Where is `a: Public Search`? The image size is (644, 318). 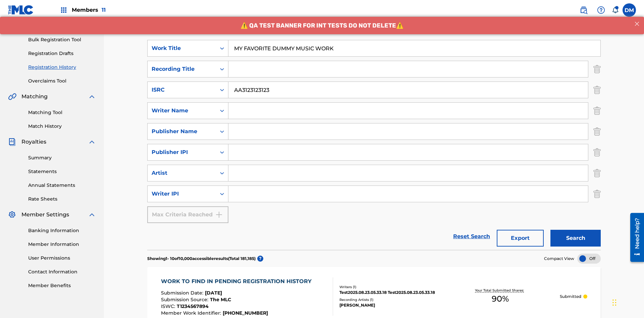 a: Public Search is located at coordinates (584, 10).